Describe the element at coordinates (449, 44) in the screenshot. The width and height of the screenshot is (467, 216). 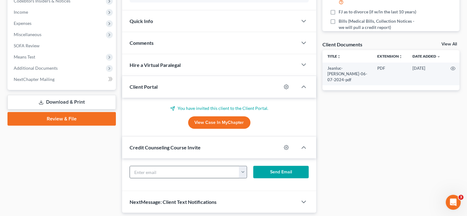
I see `a: View All` at that location.